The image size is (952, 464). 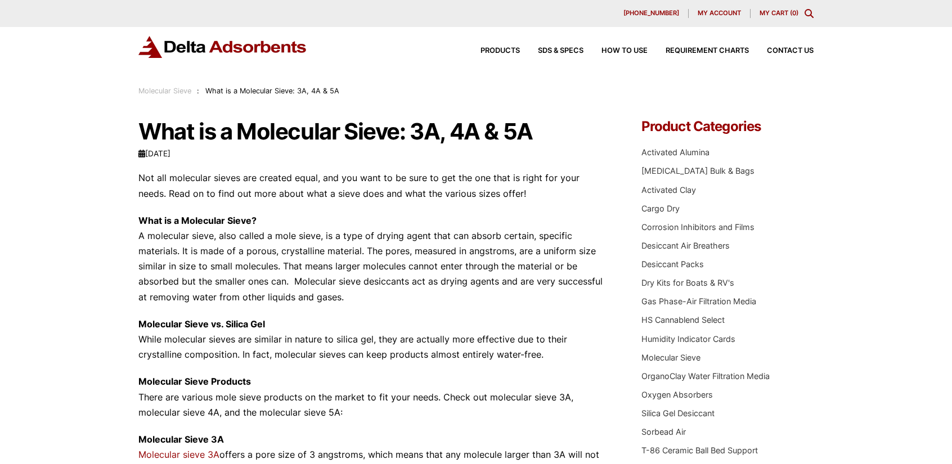 I want to click on a: Requirement Charts, so click(x=698, y=51).